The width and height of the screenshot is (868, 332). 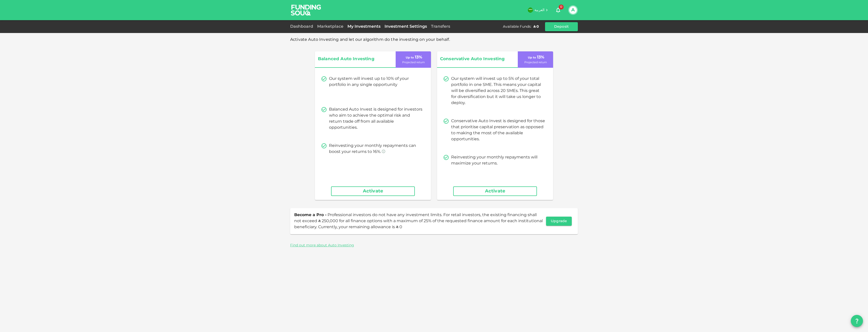 I want to click on button: A, so click(x=573, y=10).